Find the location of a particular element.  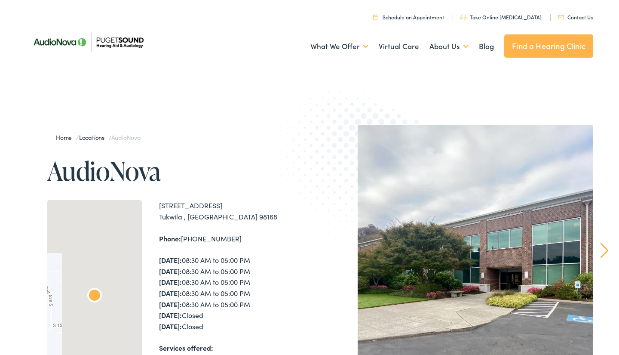

a: Schedule an Appointment is located at coordinates (408, 17).